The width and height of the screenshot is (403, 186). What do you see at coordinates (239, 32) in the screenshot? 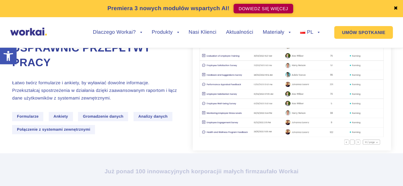
I see `a: Aktualności` at bounding box center [239, 32].